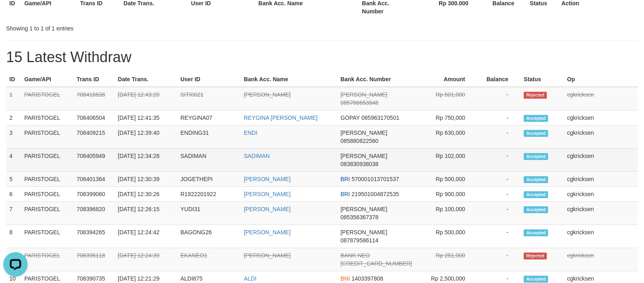  What do you see at coordinates (13, 98) in the screenshot?
I see `td: 1` at bounding box center [13, 98].